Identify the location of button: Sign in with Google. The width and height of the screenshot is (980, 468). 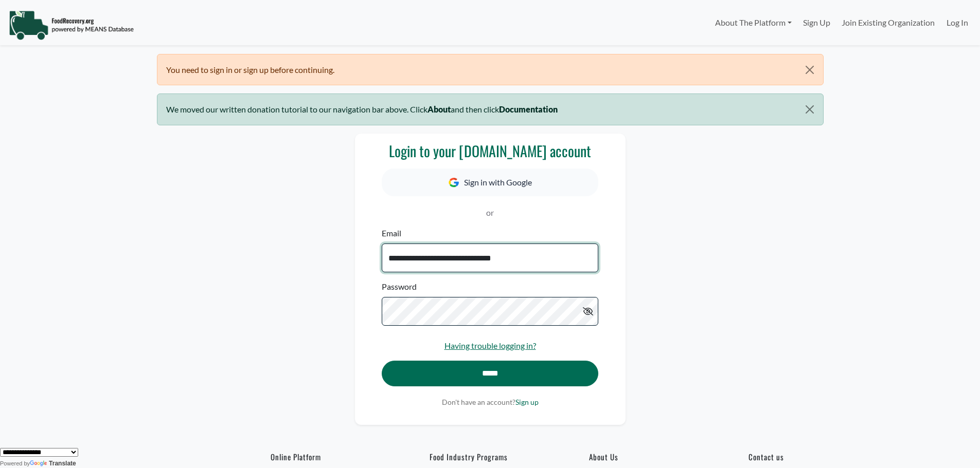
(489, 182).